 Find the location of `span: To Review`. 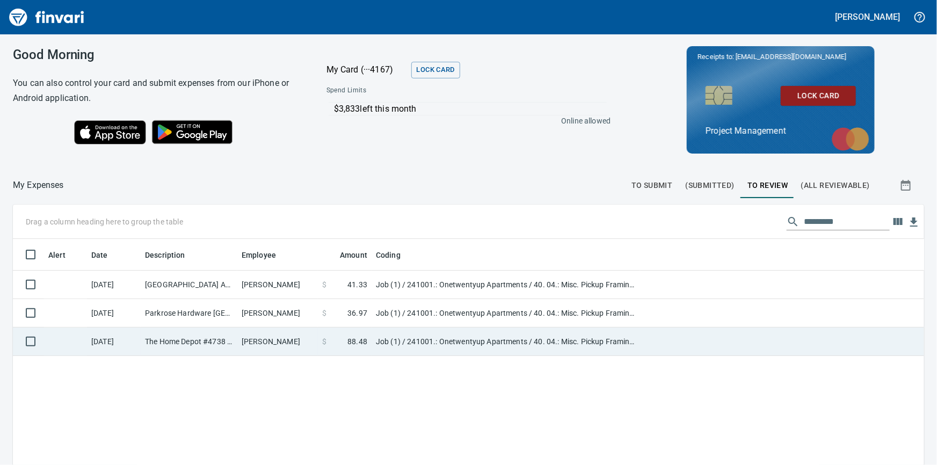

span: To Review is located at coordinates (767, 185).